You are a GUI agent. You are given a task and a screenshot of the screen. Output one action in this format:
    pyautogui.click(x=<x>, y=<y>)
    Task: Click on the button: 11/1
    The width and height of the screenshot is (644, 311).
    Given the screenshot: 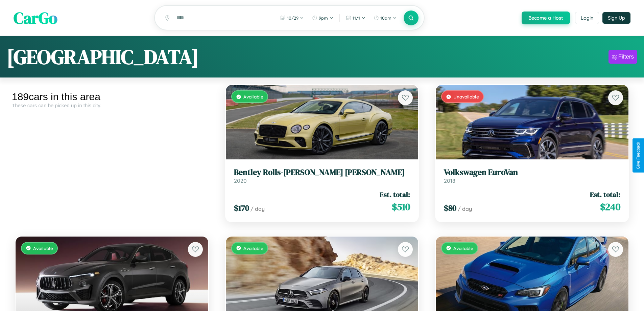 What is the action you would take?
    pyautogui.click(x=356, y=18)
    